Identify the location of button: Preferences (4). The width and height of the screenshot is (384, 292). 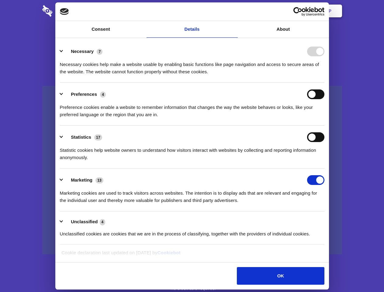
(85, 94).